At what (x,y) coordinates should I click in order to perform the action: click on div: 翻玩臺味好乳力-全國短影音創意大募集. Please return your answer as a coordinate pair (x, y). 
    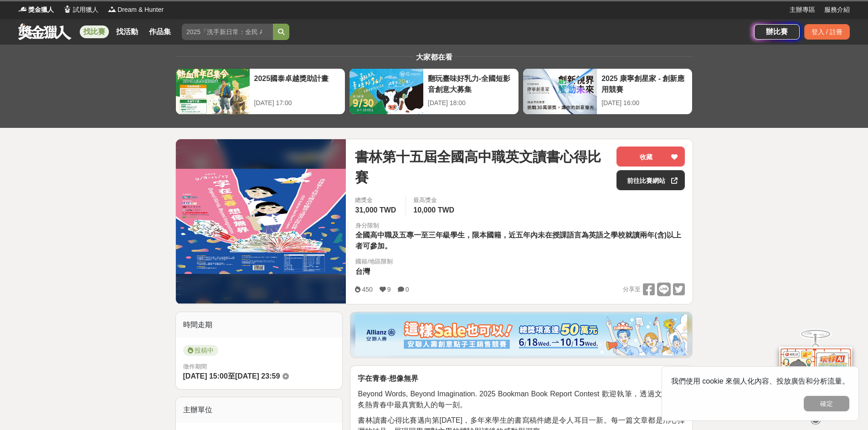
    Looking at the image, I should click on (471, 83).